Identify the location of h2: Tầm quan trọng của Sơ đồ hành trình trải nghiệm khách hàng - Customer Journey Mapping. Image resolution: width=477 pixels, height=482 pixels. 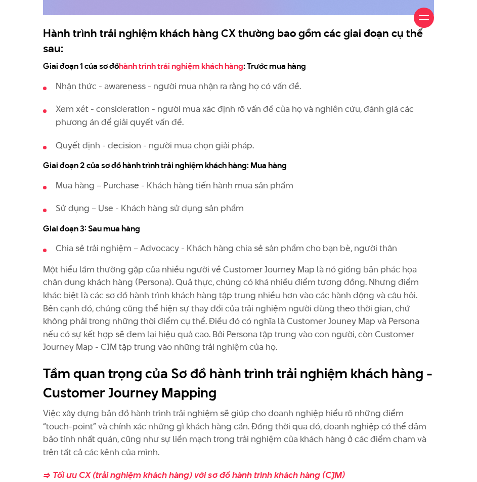
(238, 383).